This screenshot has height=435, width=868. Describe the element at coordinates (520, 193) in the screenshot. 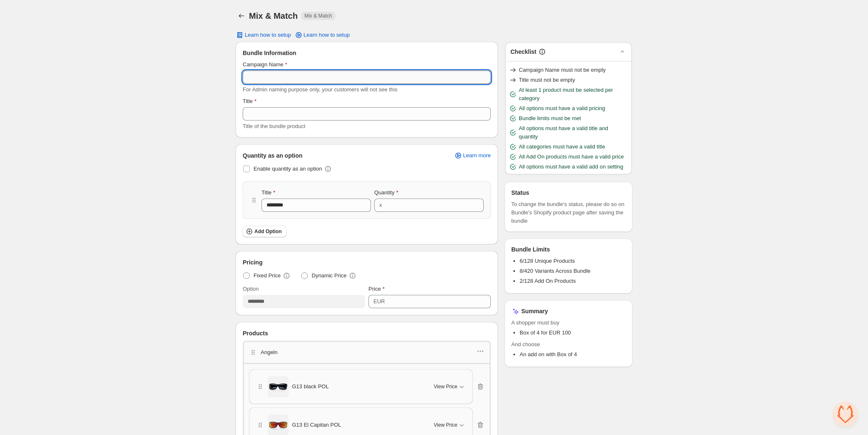

I see `h3: Status` at that location.